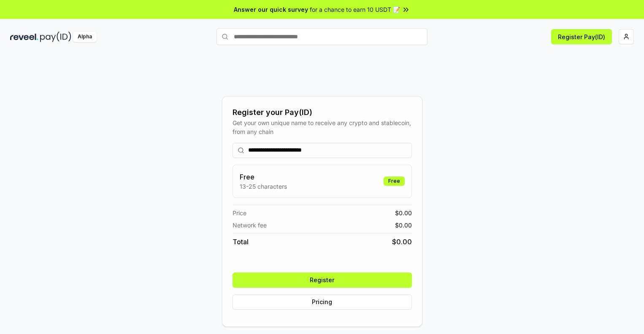 Image resolution: width=644 pixels, height=334 pixels. Describe the element at coordinates (24, 37) in the screenshot. I see `img: reveel_dark` at that location.